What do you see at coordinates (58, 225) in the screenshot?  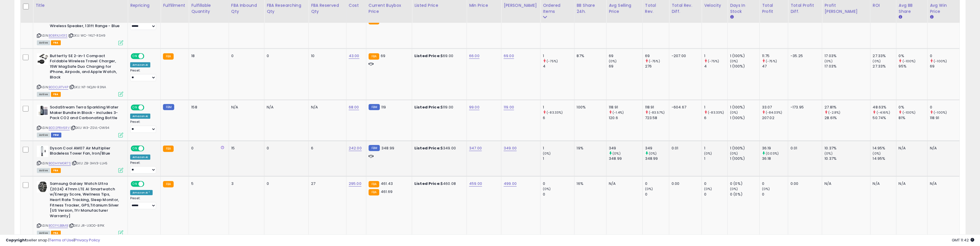 I see `a: B0D1YLBBMB` at bounding box center [58, 225].